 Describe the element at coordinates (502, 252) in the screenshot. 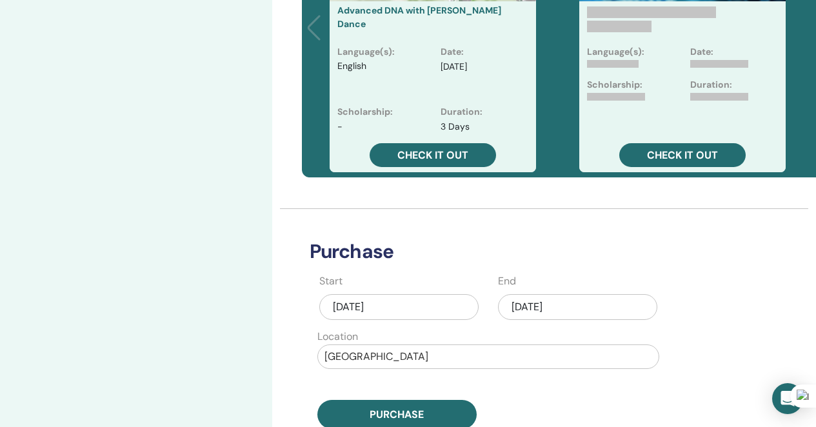

I see `h3: Purchase` at that location.